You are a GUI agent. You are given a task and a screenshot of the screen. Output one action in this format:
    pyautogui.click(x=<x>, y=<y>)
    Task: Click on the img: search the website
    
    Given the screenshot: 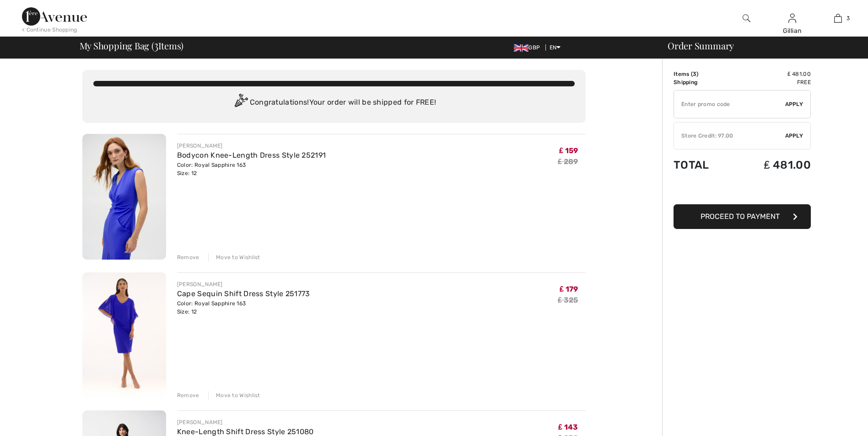 What is the action you would take?
    pyautogui.click(x=746, y=18)
    